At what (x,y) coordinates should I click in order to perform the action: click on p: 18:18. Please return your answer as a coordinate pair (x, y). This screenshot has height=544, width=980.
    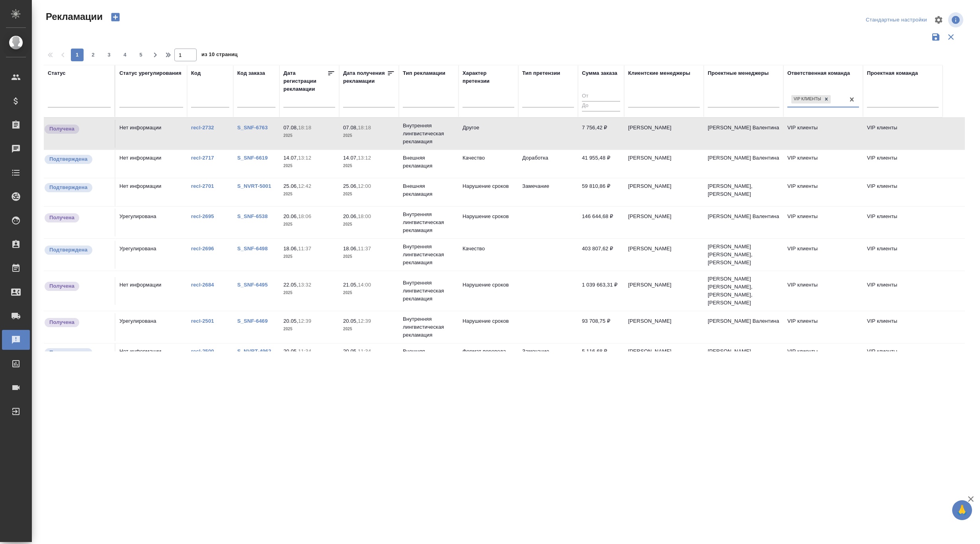
    Looking at the image, I should click on (305, 128).